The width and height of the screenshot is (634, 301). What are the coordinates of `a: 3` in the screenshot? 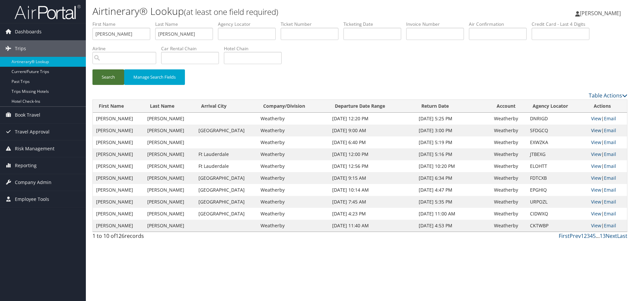 It's located at (588, 236).